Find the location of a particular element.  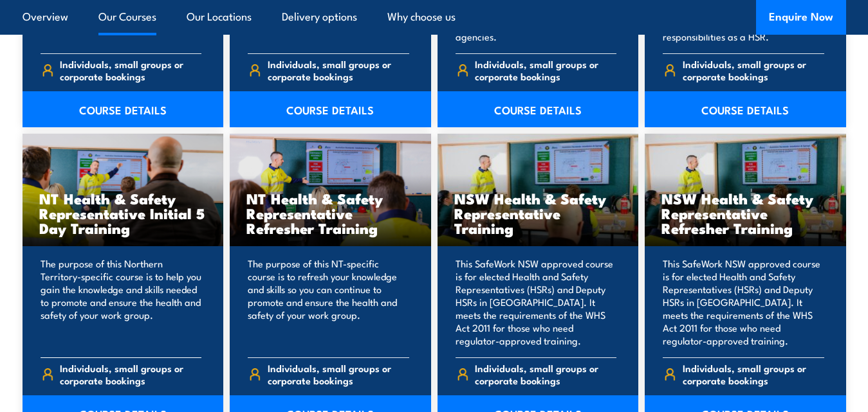

h3: NT Health & Safety Representative Refresher Training is located at coordinates (330, 213).